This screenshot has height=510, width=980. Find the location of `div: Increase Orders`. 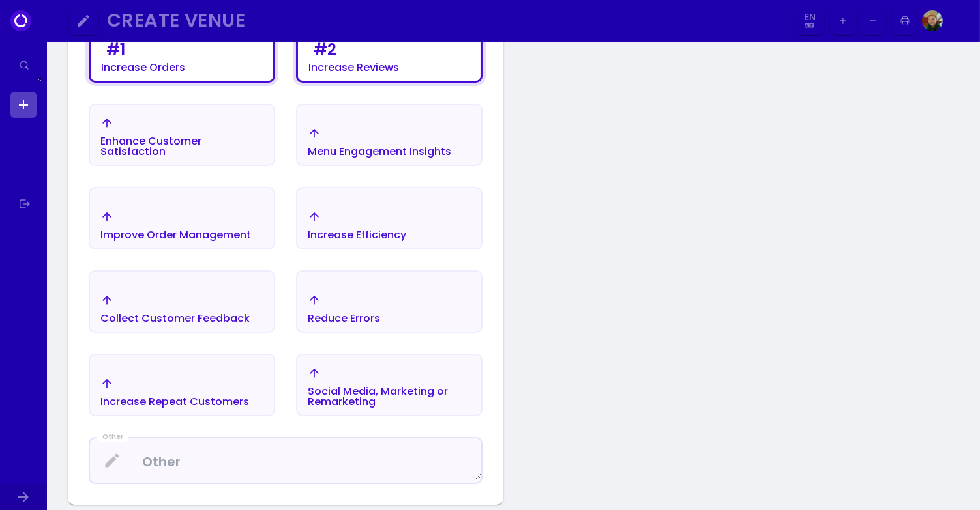

div: Increase Orders is located at coordinates (143, 68).